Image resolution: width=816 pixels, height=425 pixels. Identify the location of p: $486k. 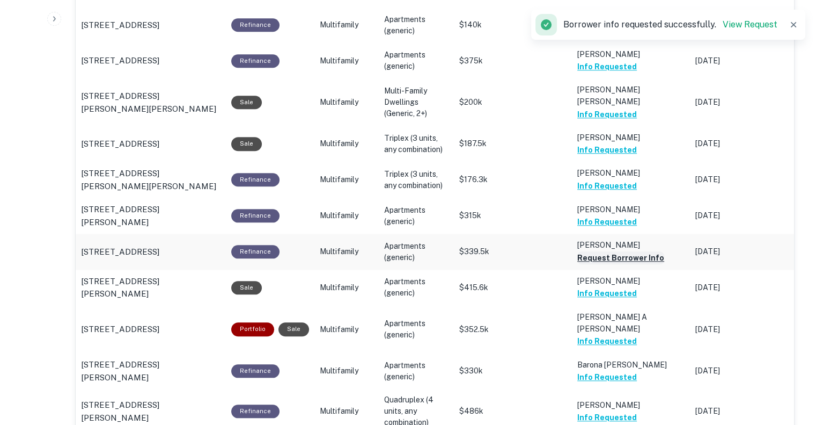
(513, 411).